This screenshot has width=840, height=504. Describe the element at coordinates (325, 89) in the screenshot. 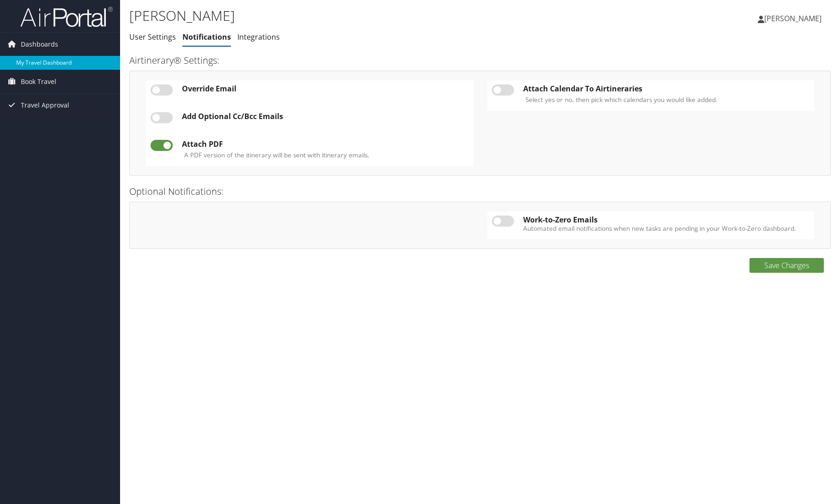

I see `div: Override Email` at that location.